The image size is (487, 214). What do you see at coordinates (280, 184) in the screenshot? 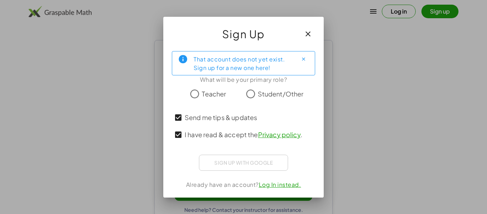
I see `a: Log In instead.` at bounding box center [280, 184].